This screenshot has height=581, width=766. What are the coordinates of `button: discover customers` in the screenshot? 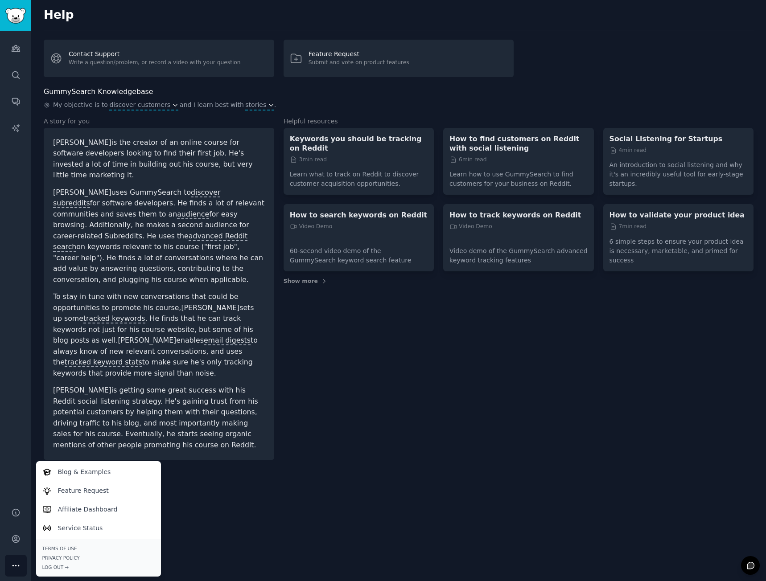 It's located at (144, 105).